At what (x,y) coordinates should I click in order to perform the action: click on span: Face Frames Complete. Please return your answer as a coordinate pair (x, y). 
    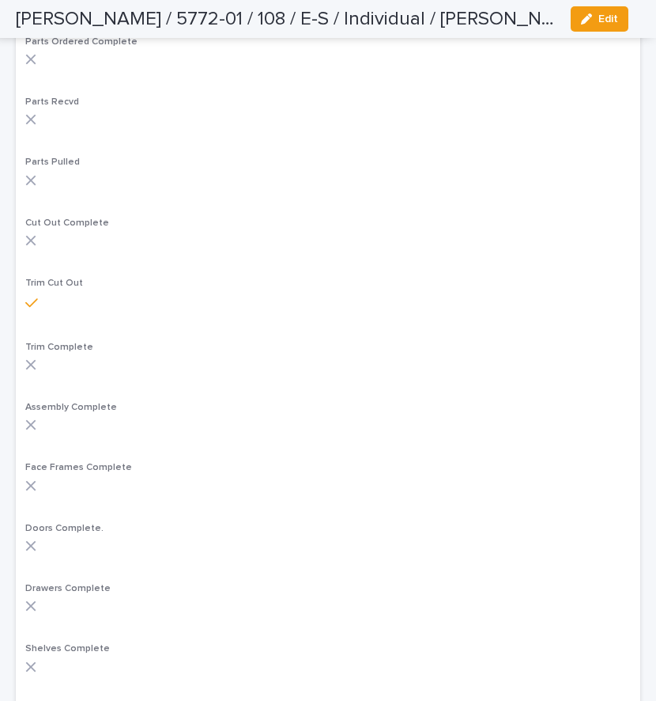
    Looking at the image, I should click on (78, 467).